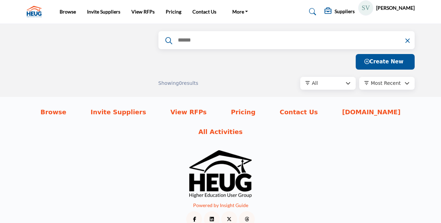 The height and width of the screenshot is (223, 441). I want to click on a: Powered by Insight Guide, so click(220, 205).